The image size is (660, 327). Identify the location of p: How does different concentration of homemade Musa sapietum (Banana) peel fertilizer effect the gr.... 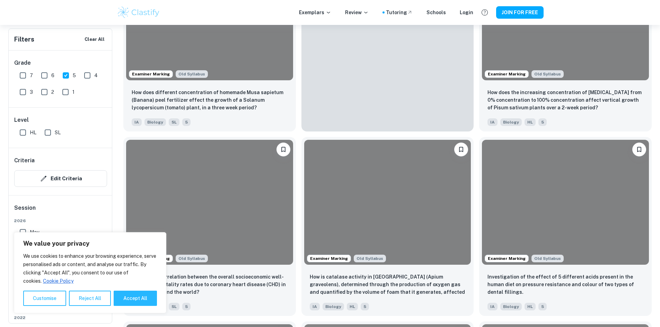
(210, 100).